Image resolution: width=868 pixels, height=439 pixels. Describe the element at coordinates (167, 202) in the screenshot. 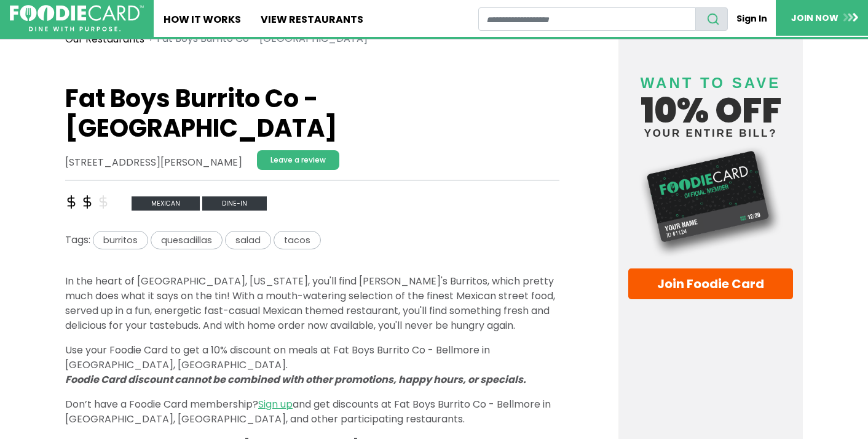

I see `a: mexican` at that location.